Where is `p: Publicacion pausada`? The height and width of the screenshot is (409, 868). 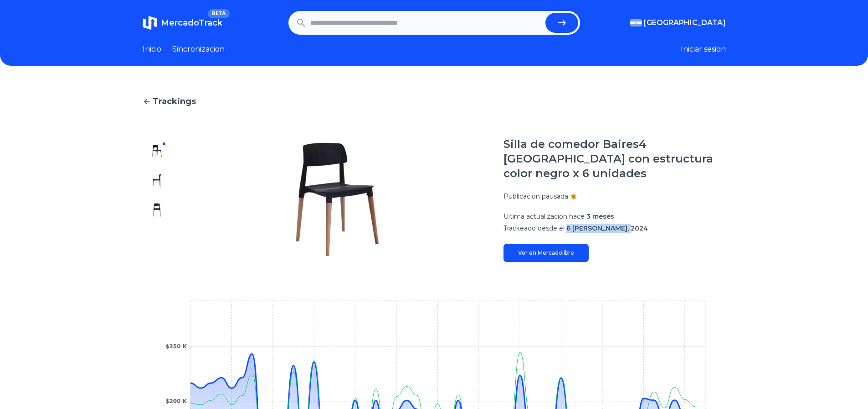
p: Publicacion pausada is located at coordinates (536, 196).